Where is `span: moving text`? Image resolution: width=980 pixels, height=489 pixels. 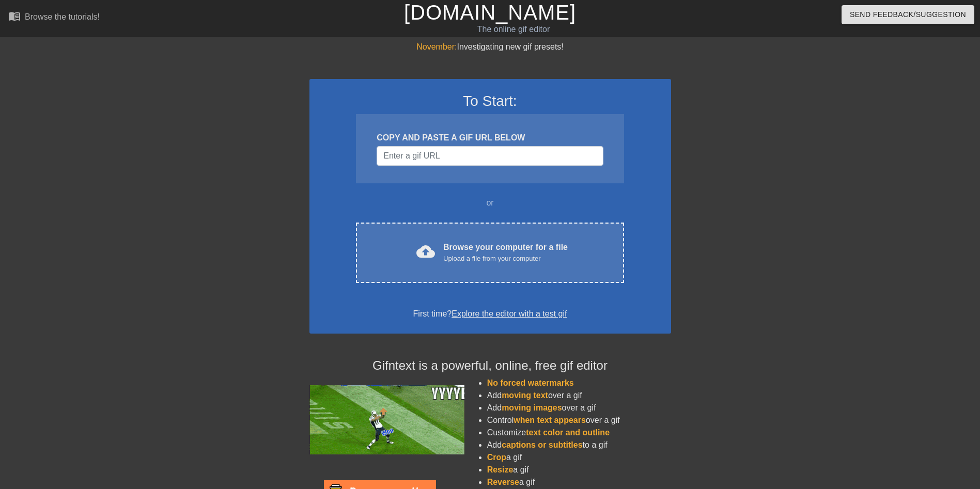 span: moving text is located at coordinates (525, 395).